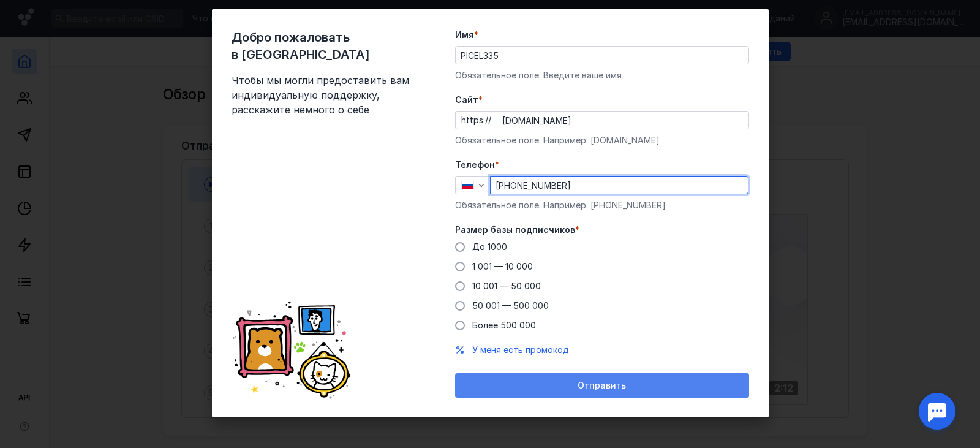 The image size is (980, 448). I want to click on span: У меня есть промокод, so click(521, 349).